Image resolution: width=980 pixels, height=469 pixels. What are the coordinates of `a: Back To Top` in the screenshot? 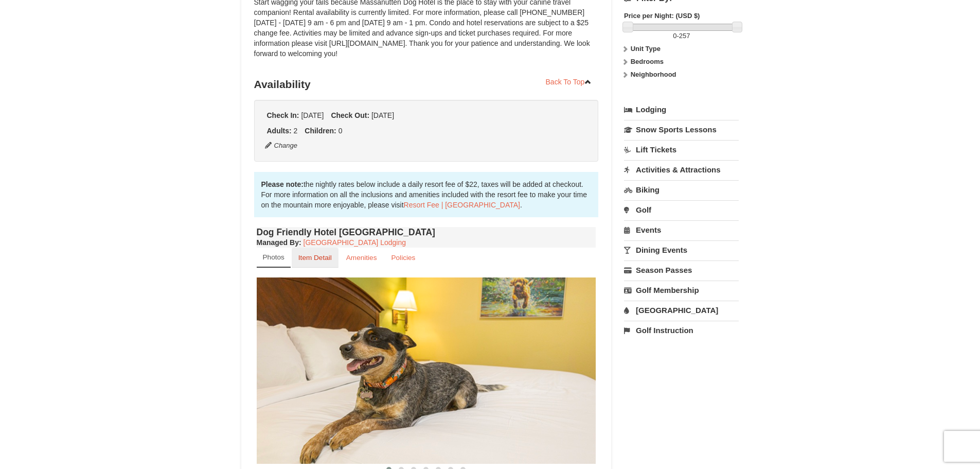 It's located at (569, 82).